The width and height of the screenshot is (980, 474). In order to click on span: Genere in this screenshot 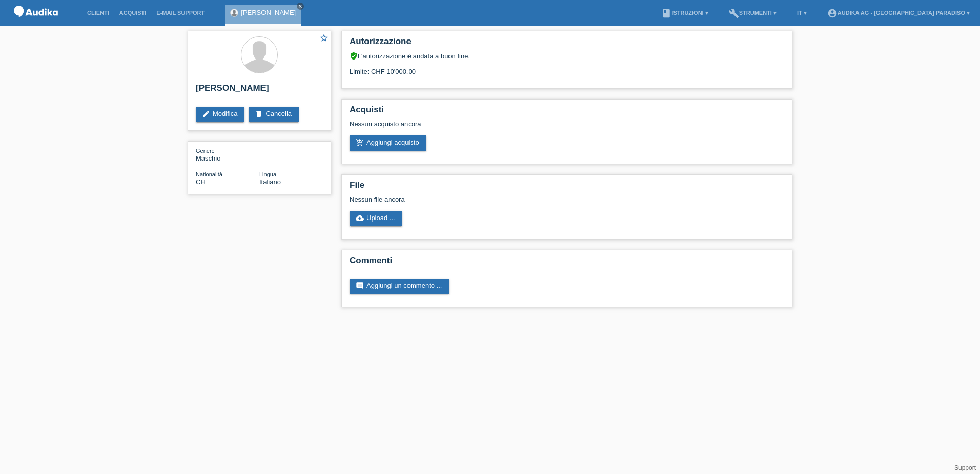, I will do `click(205, 150)`.